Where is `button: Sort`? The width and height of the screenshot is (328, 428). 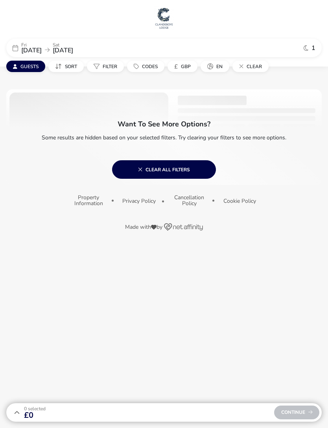
button: Sort is located at coordinates (66, 66).